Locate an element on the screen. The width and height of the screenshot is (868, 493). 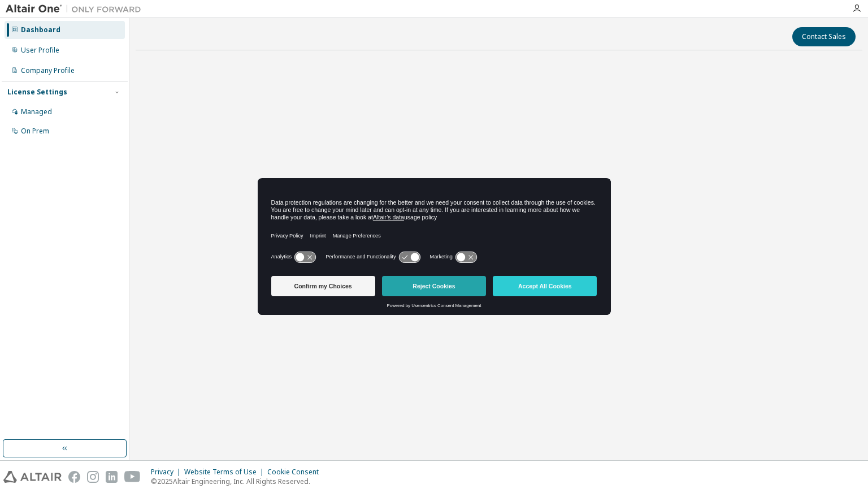
div: Company Profile is located at coordinates (47, 70).